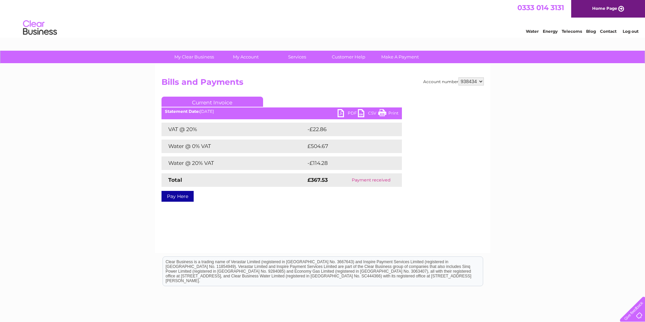 The image size is (645, 322). What do you see at coordinates (371, 180) in the screenshot?
I see `td: Payment received` at bounding box center [371, 180].